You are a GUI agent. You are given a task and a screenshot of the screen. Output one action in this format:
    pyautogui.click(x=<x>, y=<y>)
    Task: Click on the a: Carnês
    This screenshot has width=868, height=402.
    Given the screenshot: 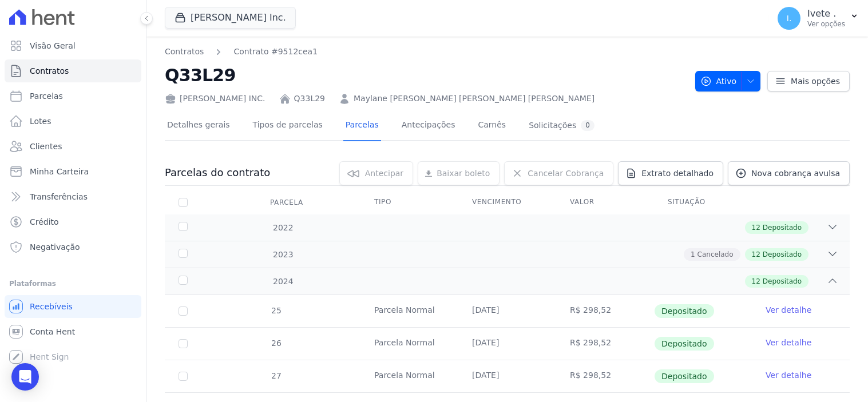 What is the action you would take?
    pyautogui.click(x=491, y=126)
    